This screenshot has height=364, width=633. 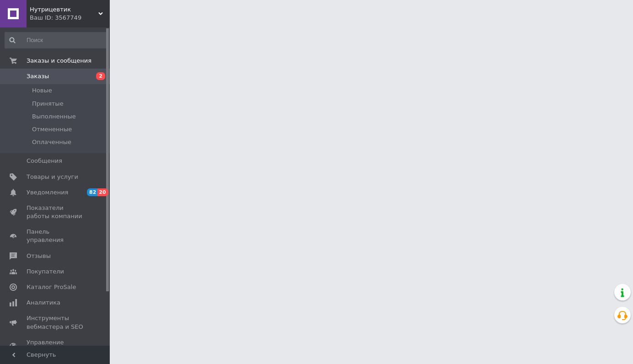 I want to click on span: Каталог ProSale, so click(x=51, y=287).